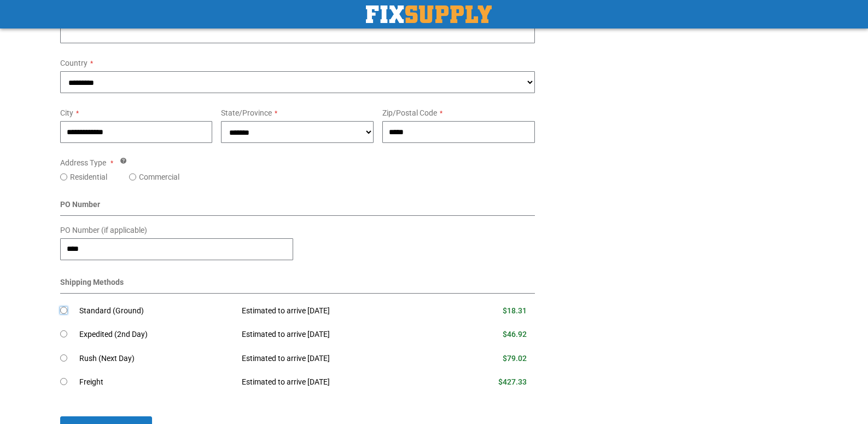 Image resolution: width=868 pixels, height=424 pixels. Describe the element at coordinates (103, 230) in the screenshot. I see `span: PO Number (if applicable)` at that location.